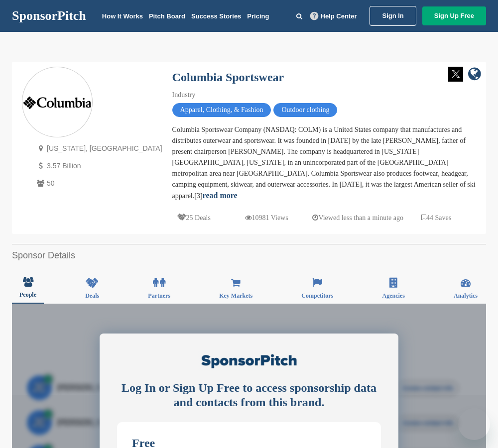 The width and height of the screenshot is (498, 448). I want to click on h2: Sponsor Details, so click(249, 256).